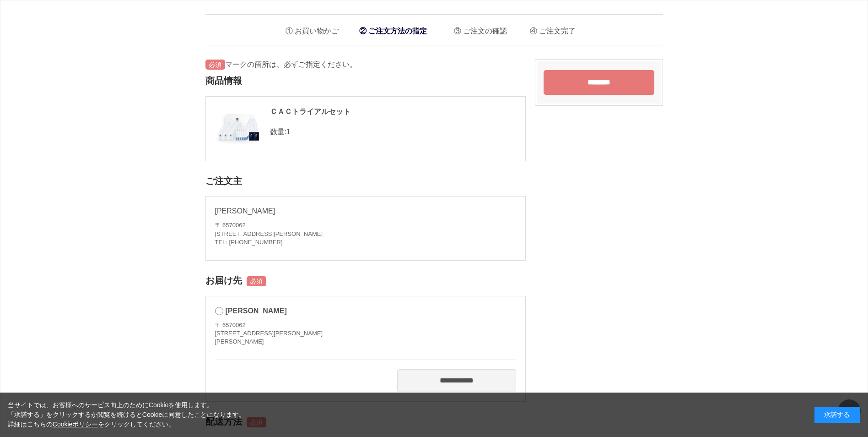 This screenshot has height=437, width=868. What do you see at coordinates (289, 131) in the screenshot?
I see `span: 1` at bounding box center [289, 131].